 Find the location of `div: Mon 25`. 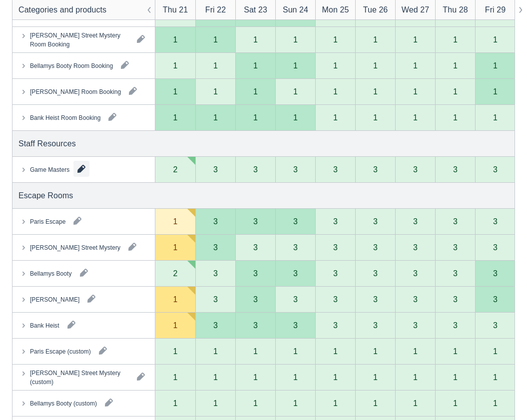

div: Mon 25 is located at coordinates (335, 10).